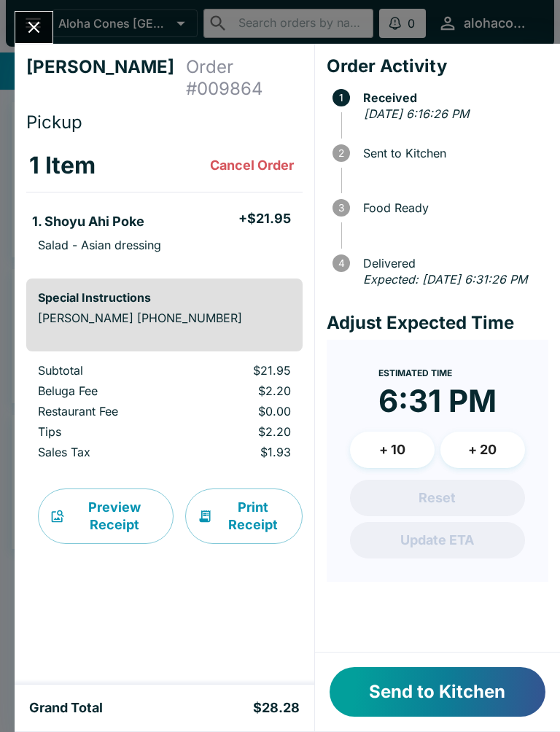 Image resolution: width=560 pixels, height=732 pixels. What do you see at coordinates (66, 708) in the screenshot?
I see `h5: Grand Total` at bounding box center [66, 708].